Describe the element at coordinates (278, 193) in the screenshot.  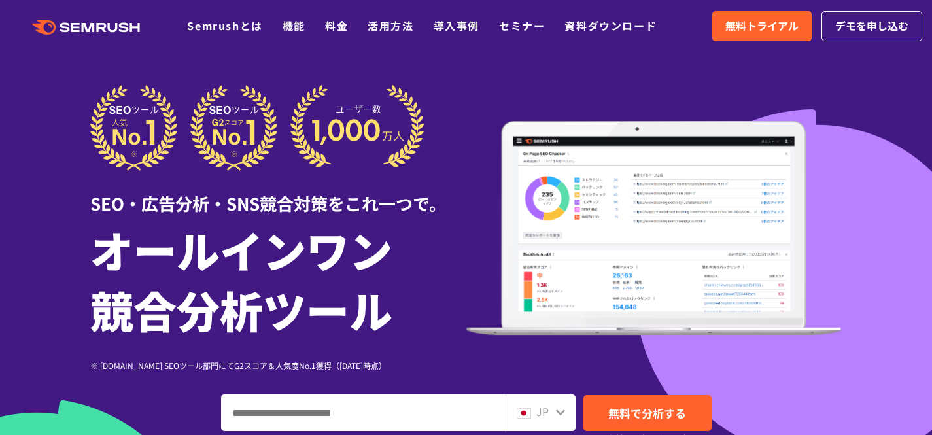
I see `div: SEO・広告分析・SNS競合対策をこれ一つで。` at that location.